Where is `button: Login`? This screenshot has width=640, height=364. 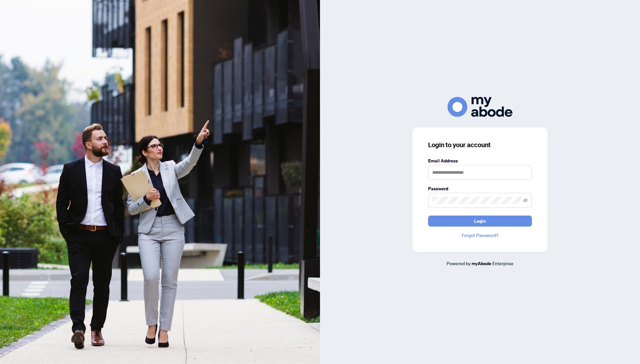 button: Login is located at coordinates (480, 221).